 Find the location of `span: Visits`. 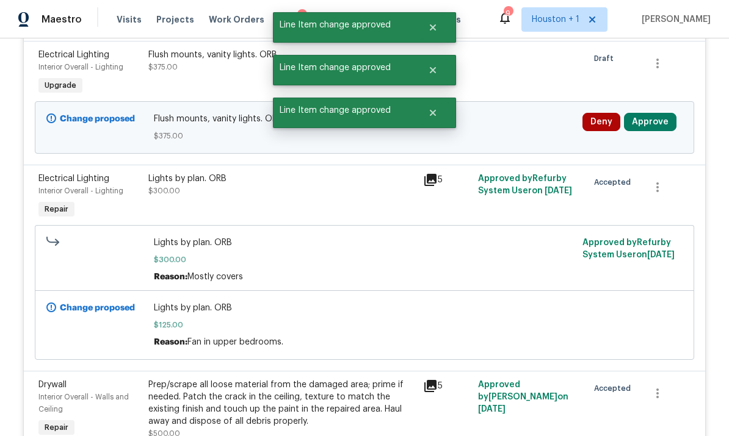

span: Visits is located at coordinates (129, 20).